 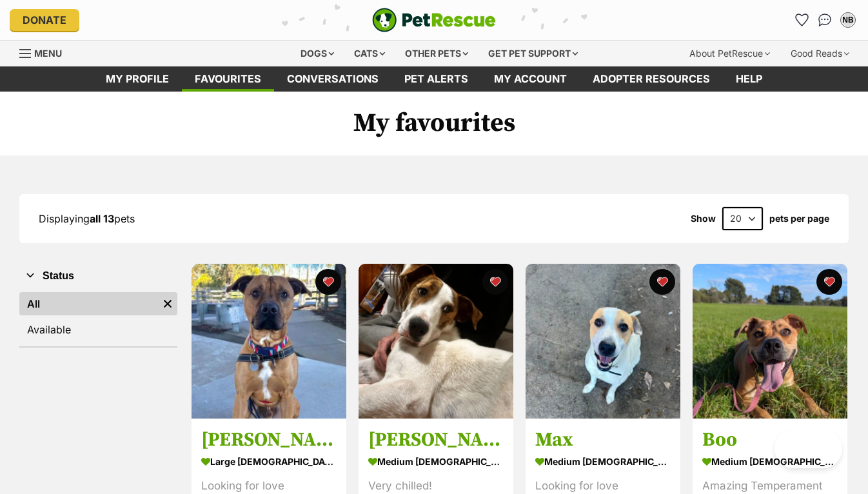 What do you see at coordinates (770, 441) in the screenshot?
I see `h3: Boo` at bounding box center [770, 441].